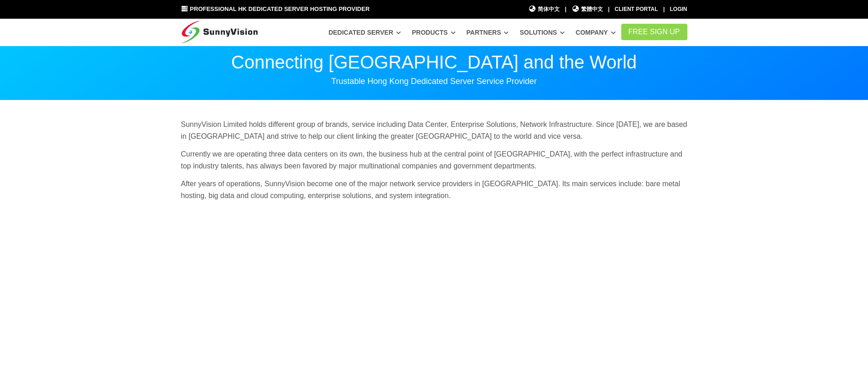  What do you see at coordinates (636, 9) in the screenshot?
I see `a: Client Portal` at bounding box center [636, 9].